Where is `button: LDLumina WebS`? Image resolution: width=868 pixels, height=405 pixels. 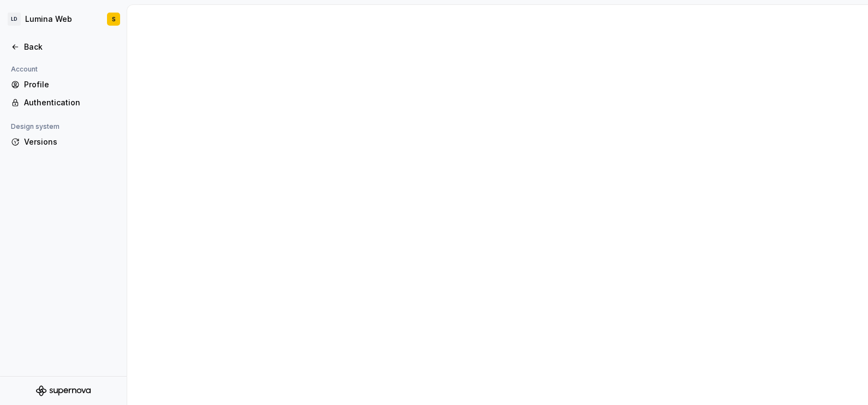 button: LDLumina WebS is located at coordinates (63, 19).